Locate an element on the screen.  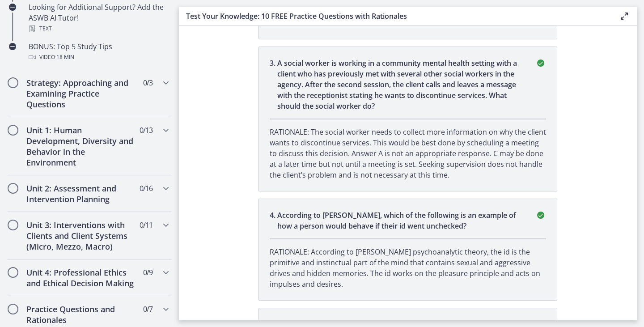
h2: Practice Questions and Rationales is located at coordinates (81, 314).